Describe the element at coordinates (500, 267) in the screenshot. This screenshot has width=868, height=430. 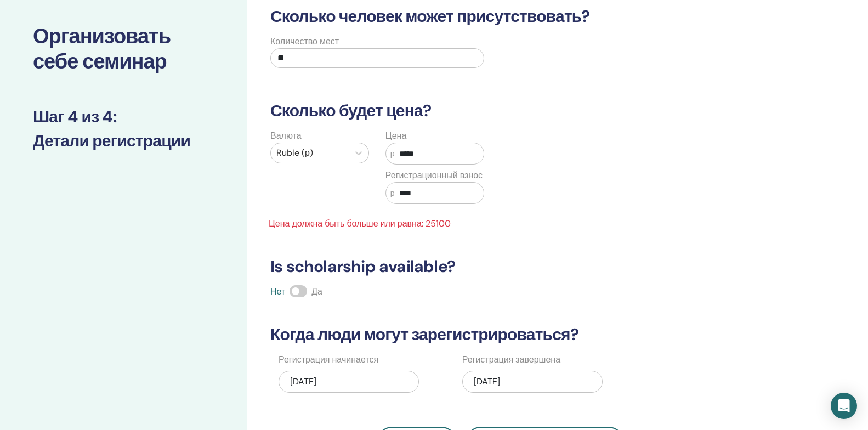
I see `h3: Is scholarship available?` at that location.